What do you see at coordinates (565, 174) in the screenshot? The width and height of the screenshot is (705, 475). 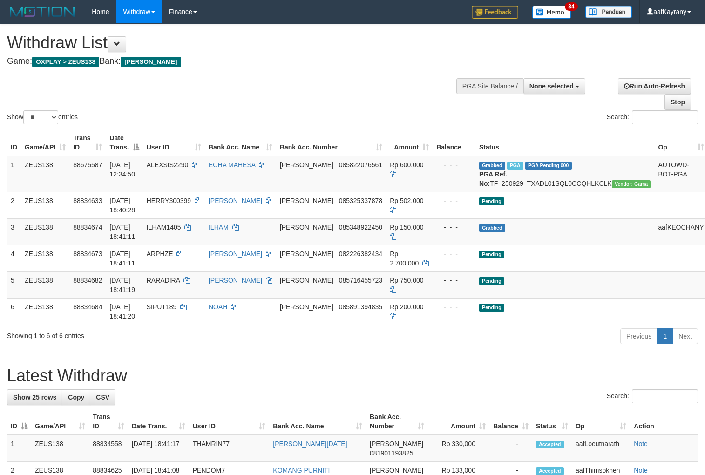 I see `td: TF_250929_TXADL01SQL0CCQHLKCLK` at bounding box center [565, 174].